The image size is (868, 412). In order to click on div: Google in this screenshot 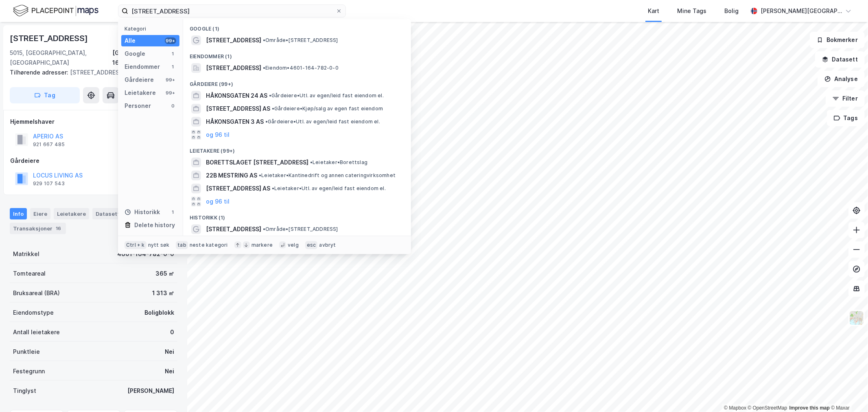, I will do `click(135, 54)`.